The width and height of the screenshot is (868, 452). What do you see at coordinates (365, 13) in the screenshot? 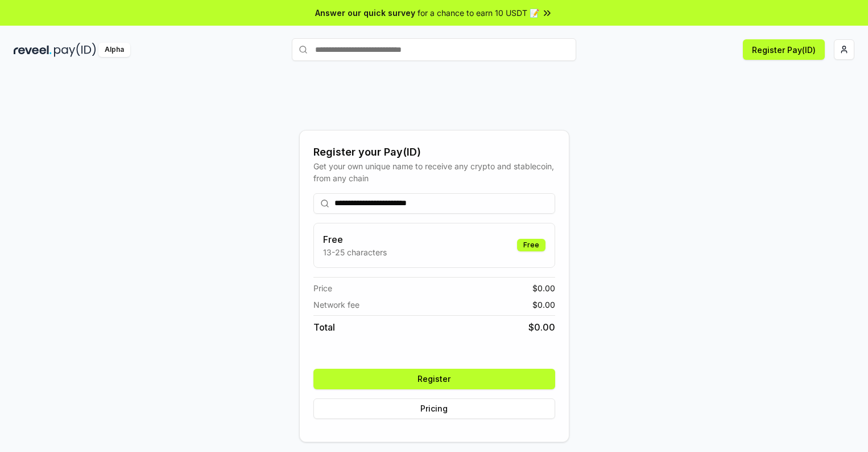
I see `span: Answer our quick survey` at bounding box center [365, 13].